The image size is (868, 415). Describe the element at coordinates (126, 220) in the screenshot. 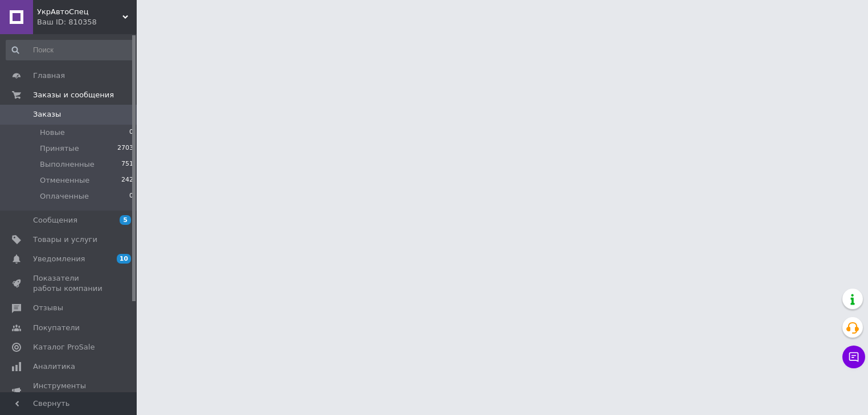

I see `span: 5` at that location.